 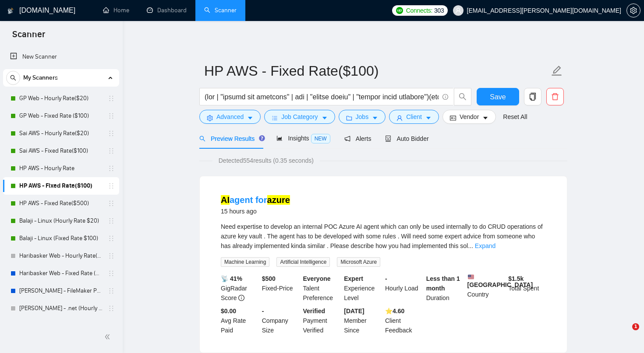 I want to click on a: Balaji - Linux (Hourly Rate $20), so click(x=61, y=221).